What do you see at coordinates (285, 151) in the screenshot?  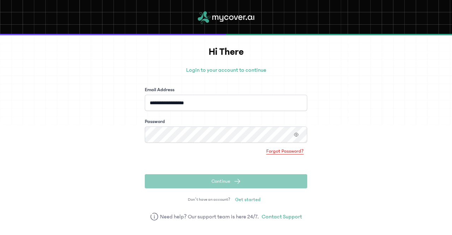 I see `a: Forgot Password?` at bounding box center [285, 151].